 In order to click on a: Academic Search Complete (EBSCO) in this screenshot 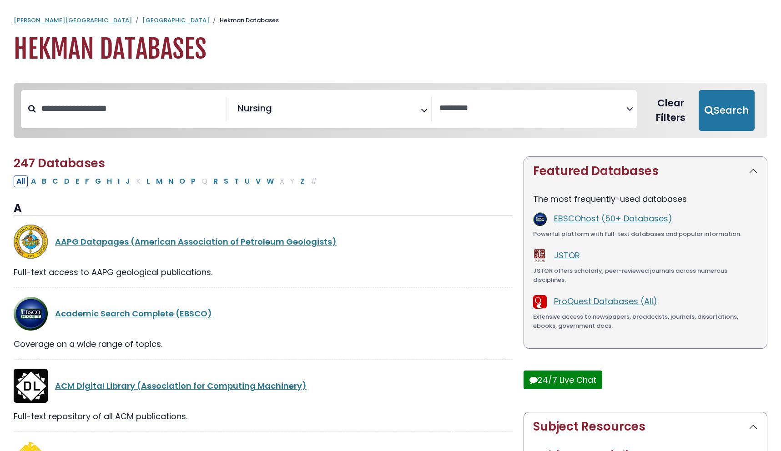, I will do `click(133, 313)`.